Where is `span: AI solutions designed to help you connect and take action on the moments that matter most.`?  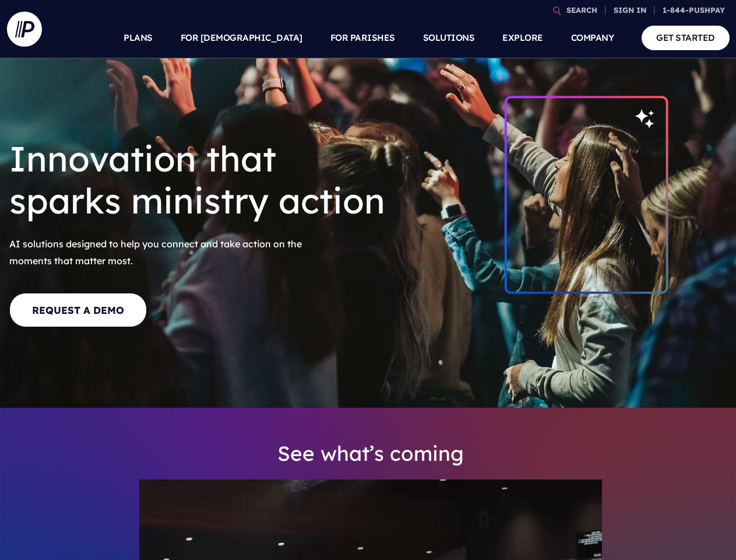
span: AI solutions designed to help you connect and take action on the moments that matter most. is located at coordinates (173, 252).